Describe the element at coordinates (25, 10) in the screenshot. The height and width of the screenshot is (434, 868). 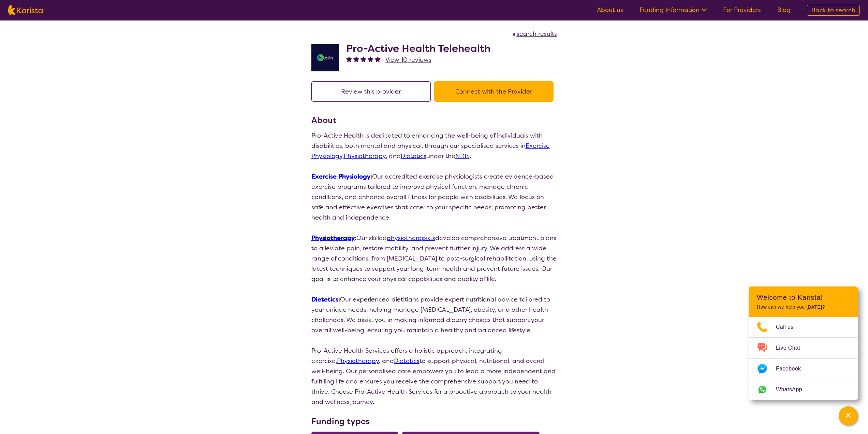
I see `img: Karista logo` at that location.